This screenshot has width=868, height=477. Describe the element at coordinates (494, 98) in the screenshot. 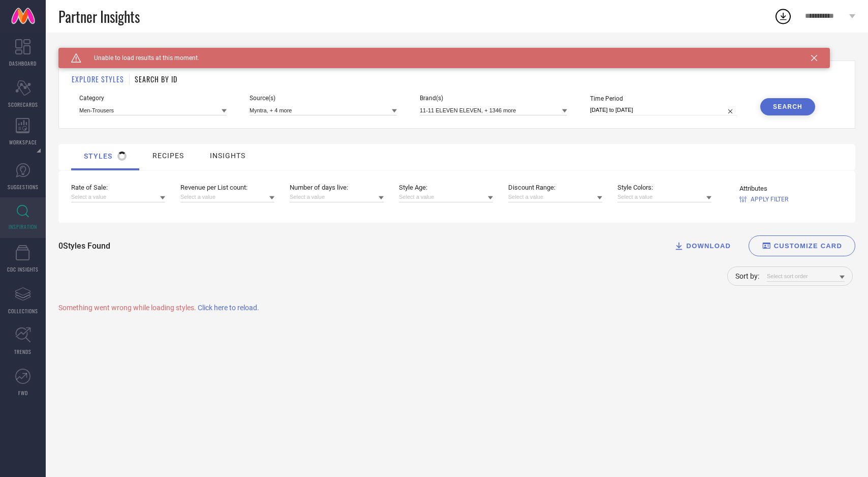

I see `span: Brand(s)` at that location.